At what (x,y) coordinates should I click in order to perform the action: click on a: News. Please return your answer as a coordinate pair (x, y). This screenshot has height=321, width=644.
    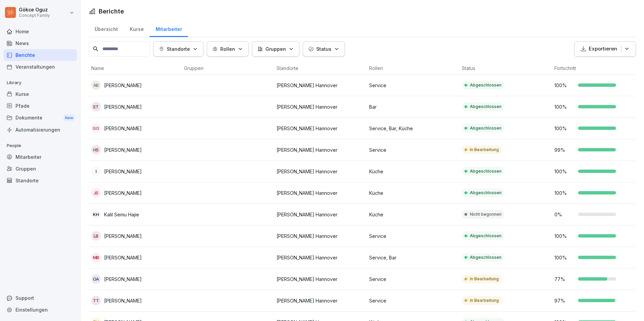
    Looking at the image, I should click on (40, 43).